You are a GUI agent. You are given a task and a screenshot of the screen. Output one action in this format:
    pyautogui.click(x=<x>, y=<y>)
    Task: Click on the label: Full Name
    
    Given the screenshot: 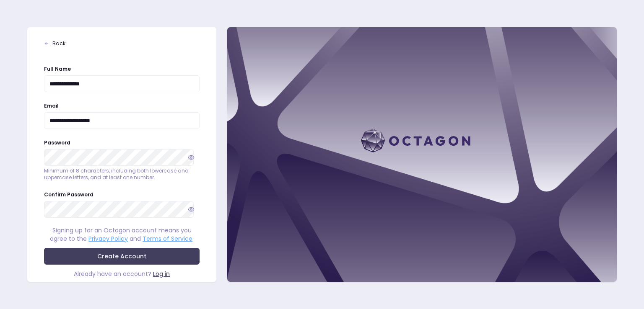 What is the action you would take?
    pyautogui.click(x=58, y=69)
    